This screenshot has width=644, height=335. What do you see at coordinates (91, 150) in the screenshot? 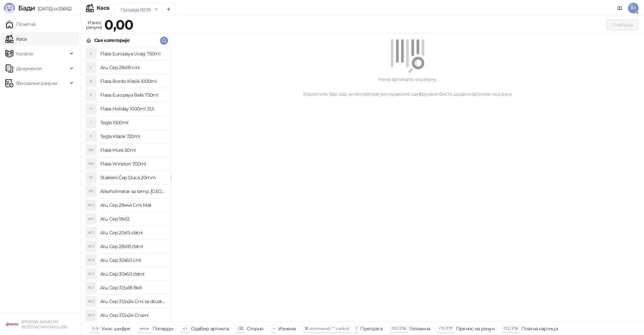
I see `div: FM` at bounding box center [91, 150].